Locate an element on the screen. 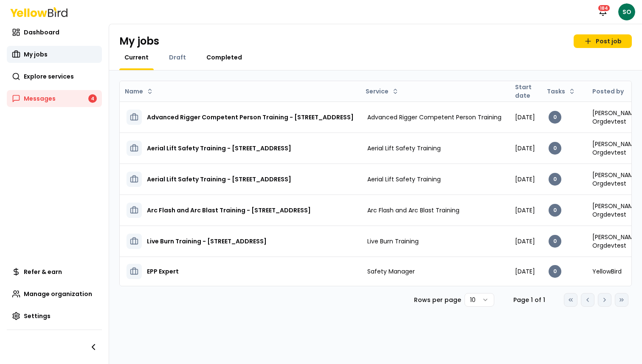 The height and width of the screenshot is (364, 642). span: Tasks is located at coordinates (556, 91).